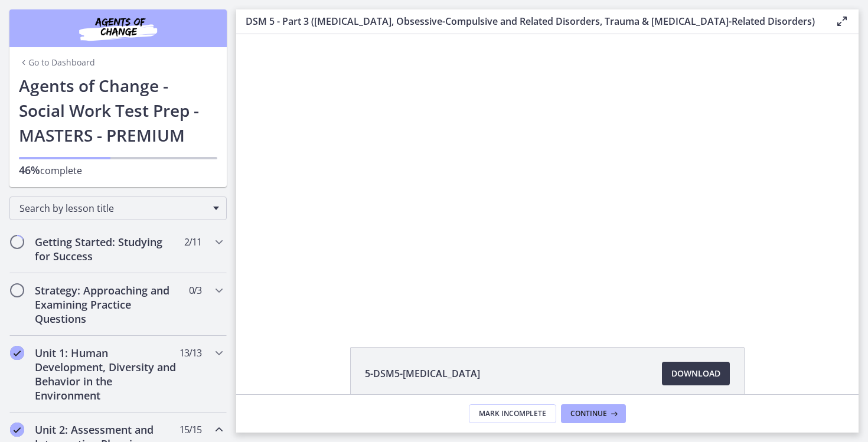  What do you see at coordinates (118, 28) in the screenshot?
I see `img: Agents of Change Social Work Test Prep` at bounding box center [118, 28].